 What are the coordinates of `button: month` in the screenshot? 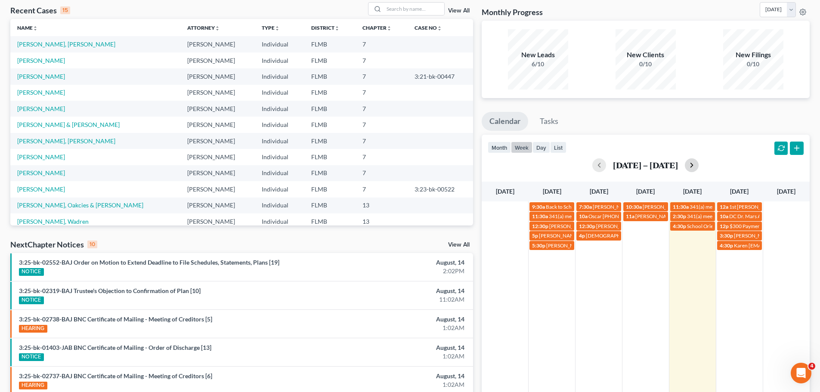 It's located at (499, 147).